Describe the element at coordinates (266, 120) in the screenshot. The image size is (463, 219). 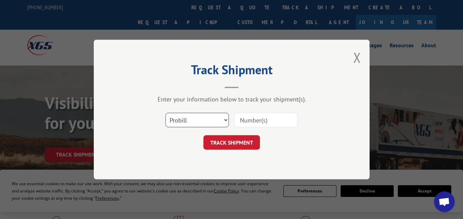
I see `input: Number(s)` at that location.